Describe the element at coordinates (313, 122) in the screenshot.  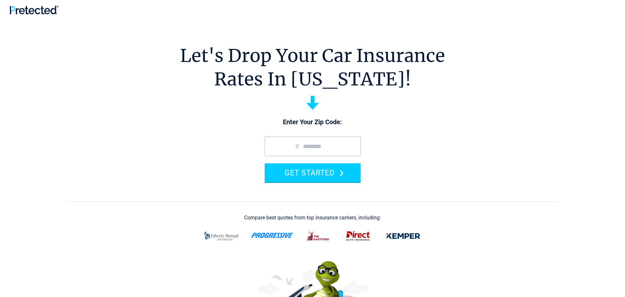
I see `p: Enter Your Zip Code:` at that location.